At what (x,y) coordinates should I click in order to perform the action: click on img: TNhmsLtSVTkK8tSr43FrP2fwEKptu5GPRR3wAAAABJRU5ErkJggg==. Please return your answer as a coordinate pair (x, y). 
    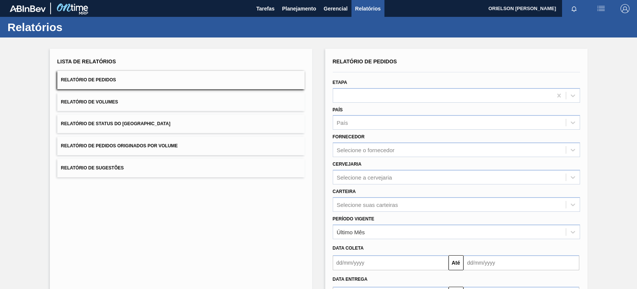
    Looking at the image, I should click on (28, 9).